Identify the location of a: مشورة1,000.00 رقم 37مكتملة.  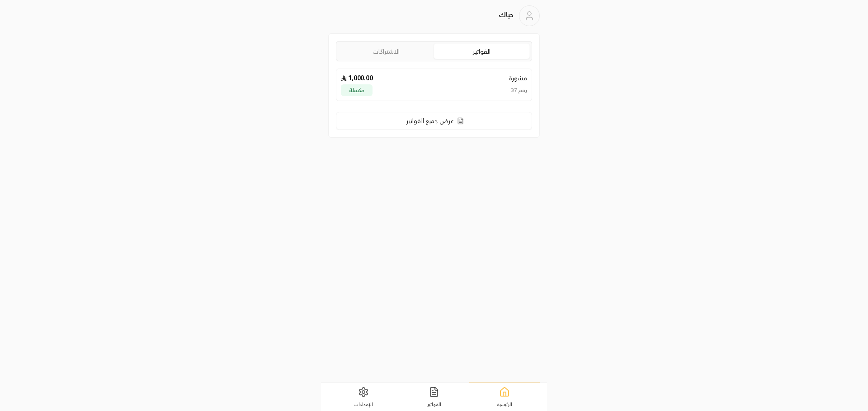
(434, 85).